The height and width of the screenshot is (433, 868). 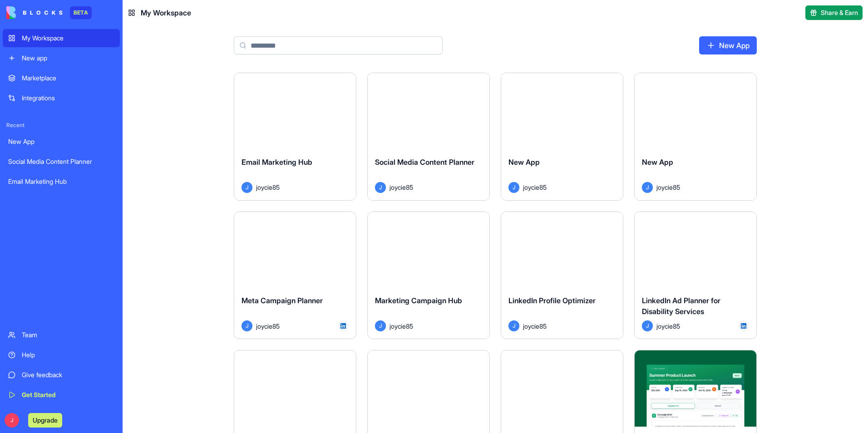 I want to click on span: Social Media Content Planner, so click(x=424, y=162).